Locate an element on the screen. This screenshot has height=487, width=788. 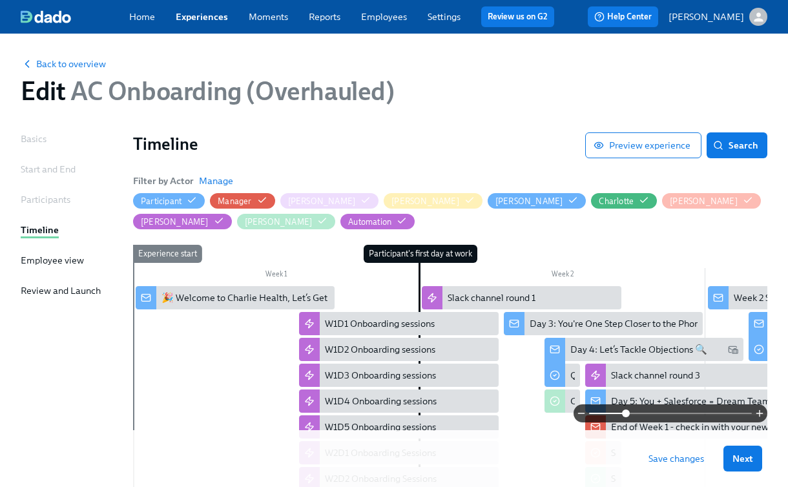
div: Timeline is located at coordinates (39, 230).